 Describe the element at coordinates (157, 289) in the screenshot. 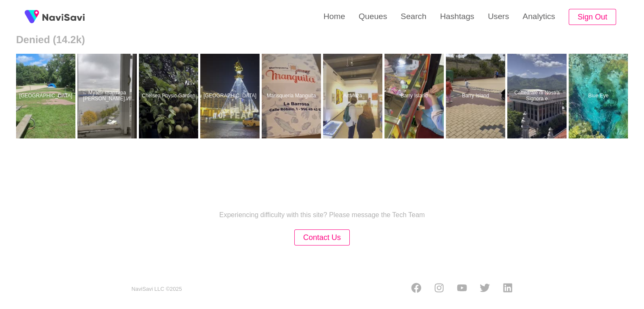

I see `small: NaviSavi LLC © 2025` at that location.